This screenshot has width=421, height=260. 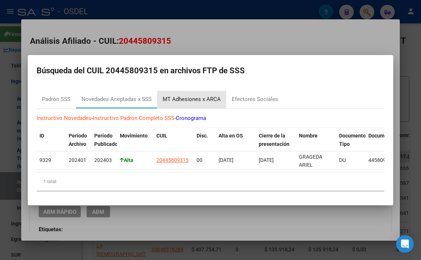 What do you see at coordinates (202, 136) in the screenshot?
I see `span: Disc.` at bounding box center [202, 136].